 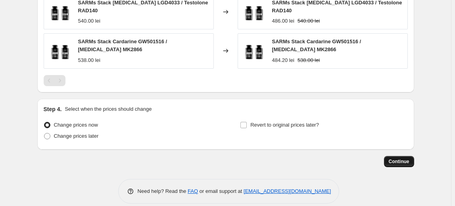 What do you see at coordinates (108, 109) in the screenshot?
I see `p: Select when the prices should change` at bounding box center [108, 109].